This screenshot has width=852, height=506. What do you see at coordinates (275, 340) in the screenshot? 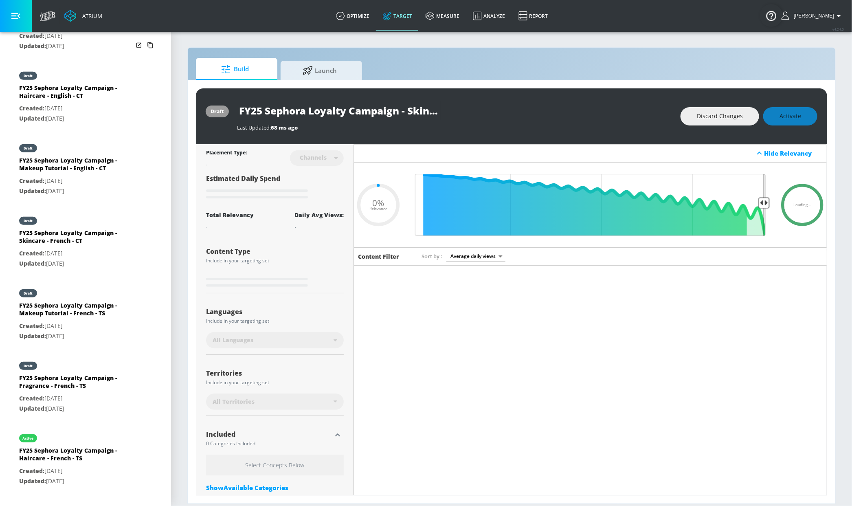
I see `div: All Languages` at bounding box center [275, 340].